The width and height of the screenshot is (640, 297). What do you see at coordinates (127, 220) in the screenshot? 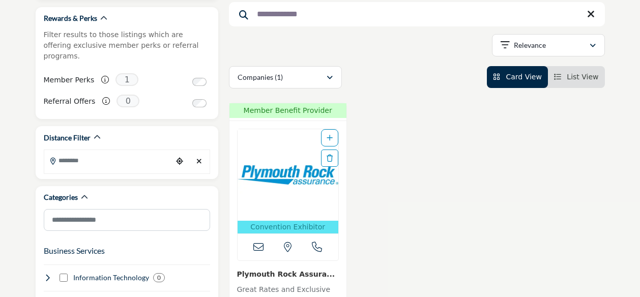
I see `input: Search Category` at bounding box center [127, 220].